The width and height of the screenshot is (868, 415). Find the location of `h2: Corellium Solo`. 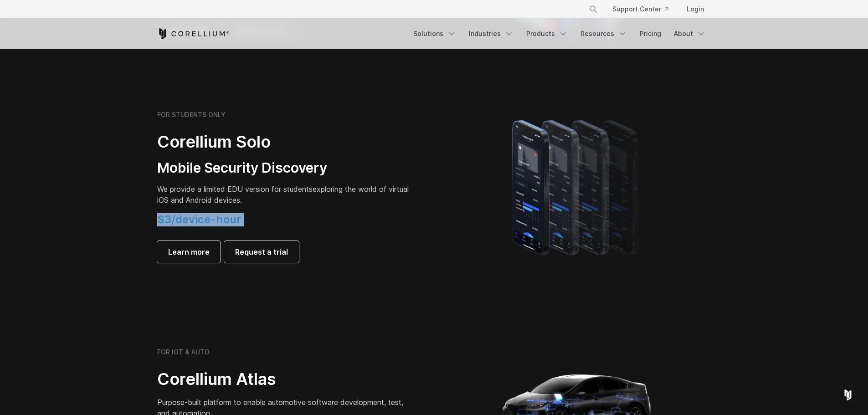

h2: Corellium Solo is located at coordinates (285, 142).